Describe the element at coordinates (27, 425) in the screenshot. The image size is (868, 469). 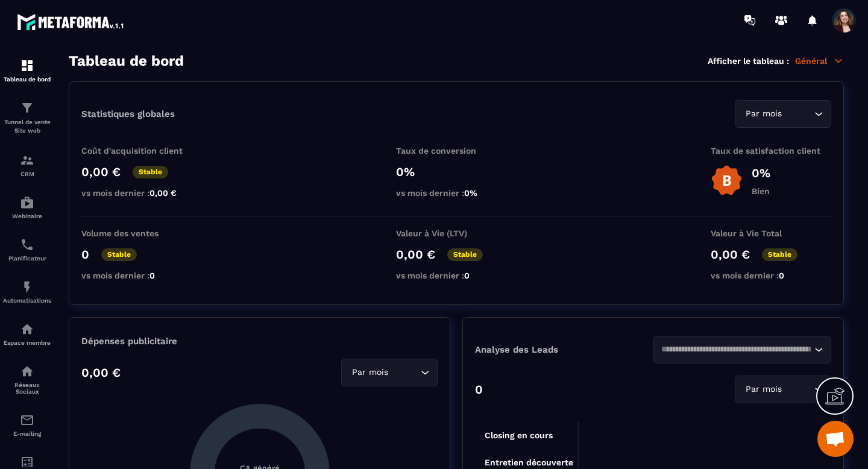
I see `a: emailemailE-mailing` at that location.